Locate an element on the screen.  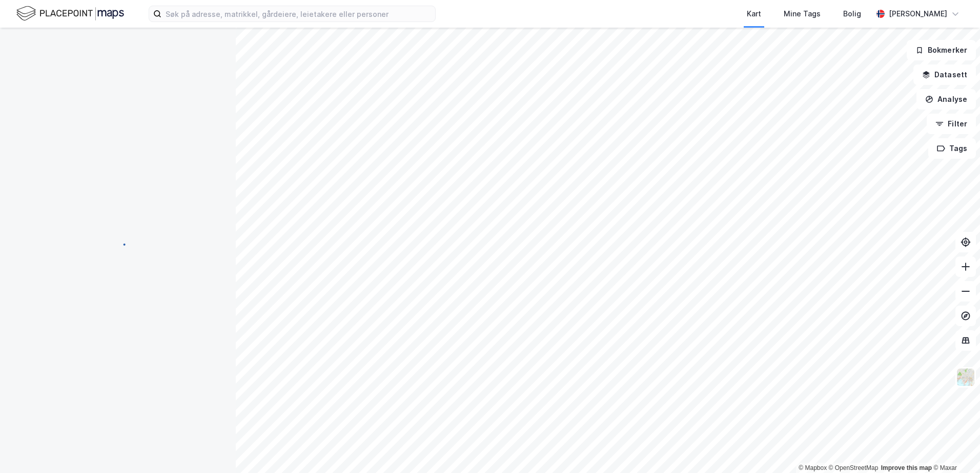
img: Z is located at coordinates (966, 377).